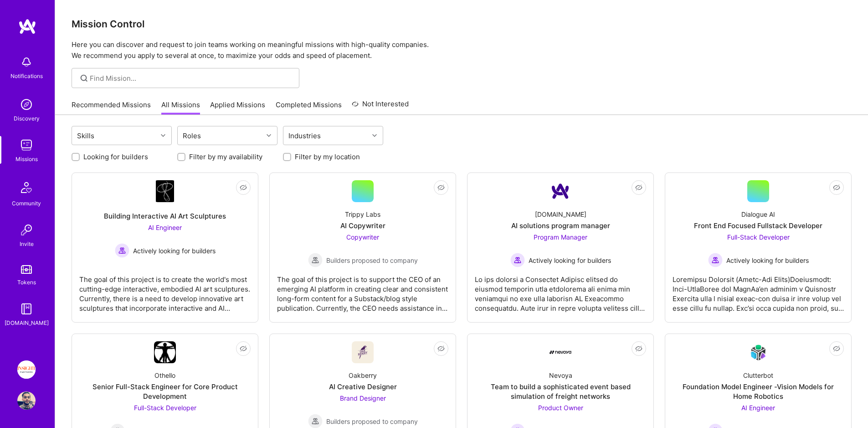 The image size is (868, 428). I want to click on div: Building Interactive AI Art Sculptures, so click(165, 216).